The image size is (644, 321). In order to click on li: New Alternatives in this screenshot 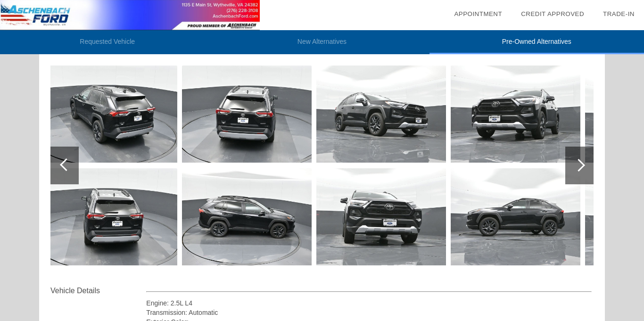, I will do `click(322, 42)`.